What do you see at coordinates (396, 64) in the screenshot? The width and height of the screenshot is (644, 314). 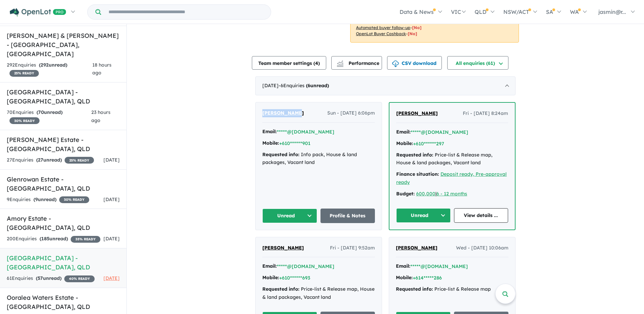 I see `img: download icon` at bounding box center [396, 64].